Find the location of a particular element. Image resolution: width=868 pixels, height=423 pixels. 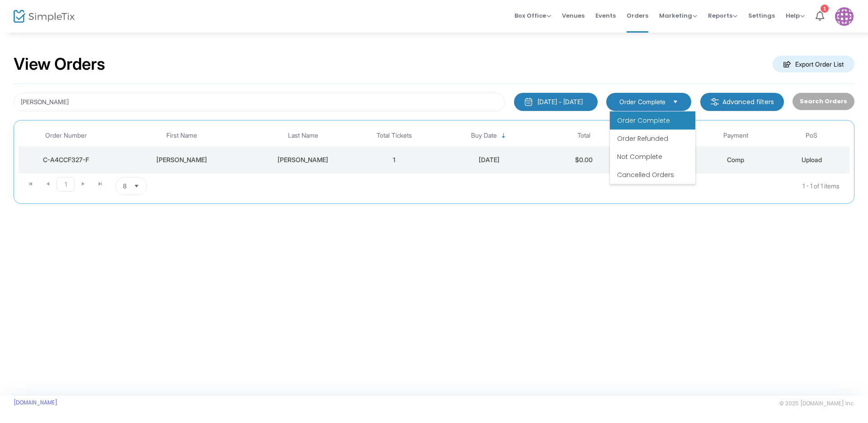

span: Buy Date is located at coordinates (484, 136).